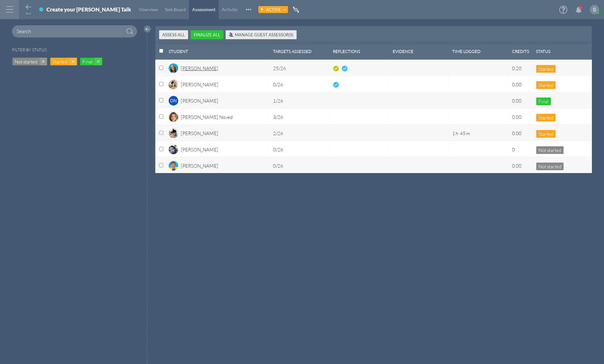  I want to click on div: 1 / 26, so click(300, 101).